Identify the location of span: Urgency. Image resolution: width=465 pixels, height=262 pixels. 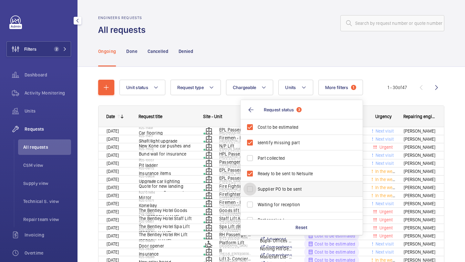
(383, 117).